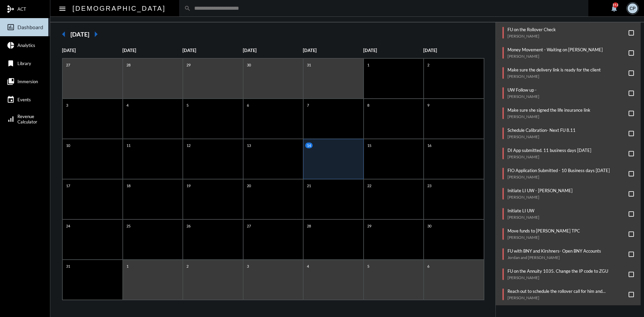 Image resolution: width=644 pixels, height=317 pixels. What do you see at coordinates (548, 110) in the screenshot?
I see `p: Make sure she signed the life insurance link` at bounding box center [548, 110].